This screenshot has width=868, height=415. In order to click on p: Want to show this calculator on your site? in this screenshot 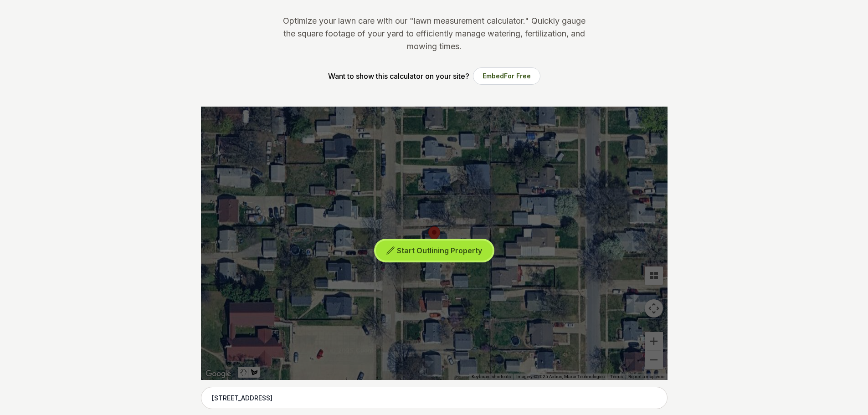, I will do `click(399, 76)`.